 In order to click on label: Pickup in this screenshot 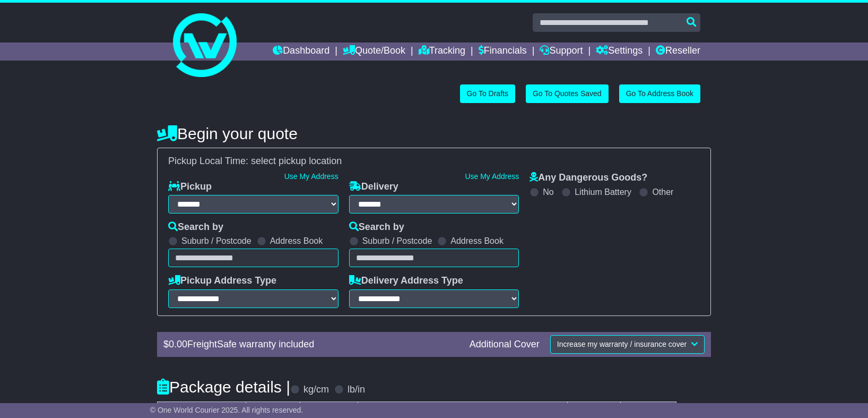, I will do `click(190, 187)`.